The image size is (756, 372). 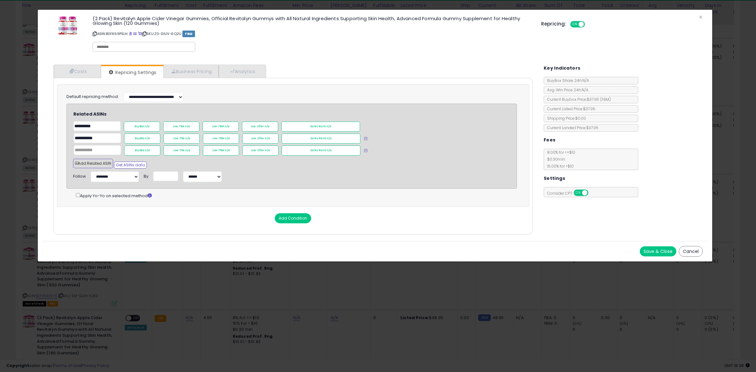 I want to click on a: Business Pricing, so click(x=191, y=71).